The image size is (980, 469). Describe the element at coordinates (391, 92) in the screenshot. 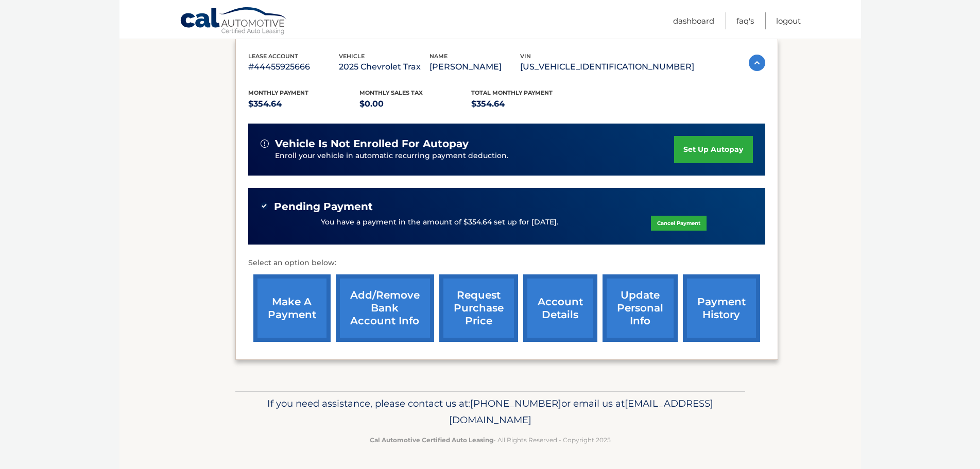

I see `span: Monthly sales Tax` at that location.